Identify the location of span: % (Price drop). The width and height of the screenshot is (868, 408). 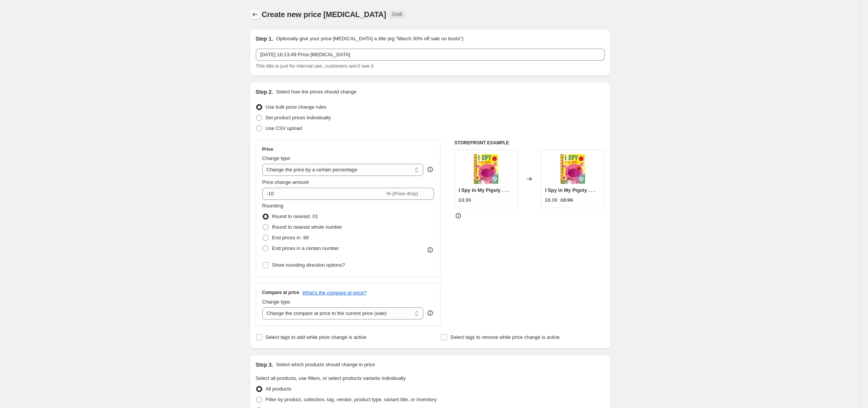
(402, 193).